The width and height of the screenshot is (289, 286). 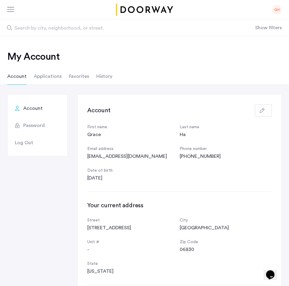 I want to click on h3: Account, so click(x=99, y=111).